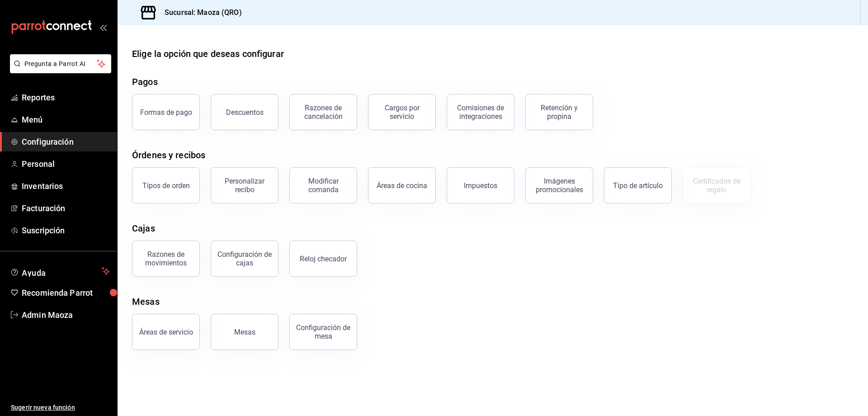 This screenshot has width=868, height=416. Describe the element at coordinates (66, 208) in the screenshot. I see `span: Facturación` at that location.